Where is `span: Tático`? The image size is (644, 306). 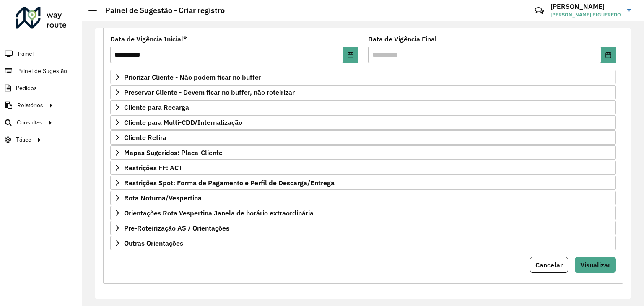 span: Tático is located at coordinates (23, 140).